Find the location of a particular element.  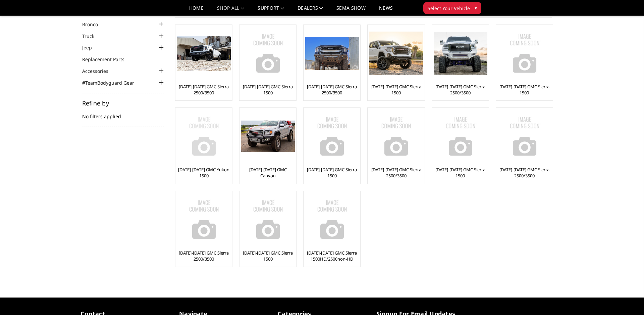

a: Bronco is located at coordinates (94, 24).